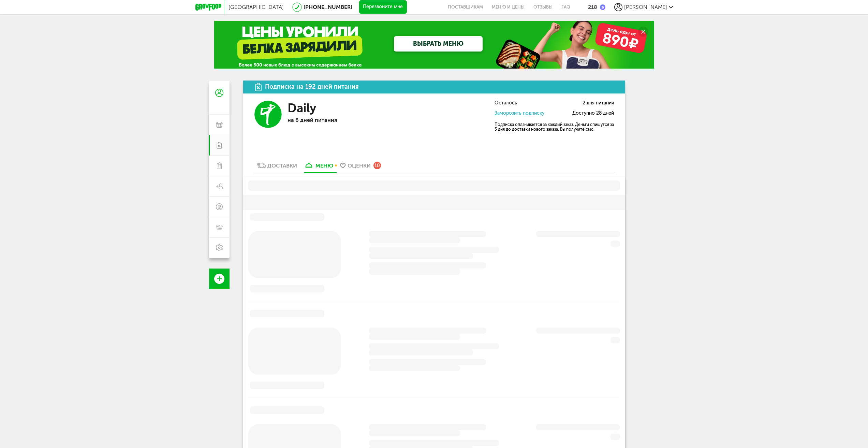  What do you see at coordinates (337, 119) in the screenshot?
I see `p: на 6 дней питания` at bounding box center [337, 119].